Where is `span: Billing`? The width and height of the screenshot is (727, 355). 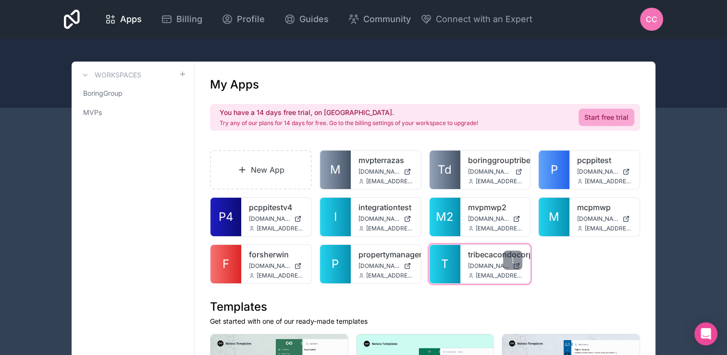 span: Billing is located at coordinates (189, 19).